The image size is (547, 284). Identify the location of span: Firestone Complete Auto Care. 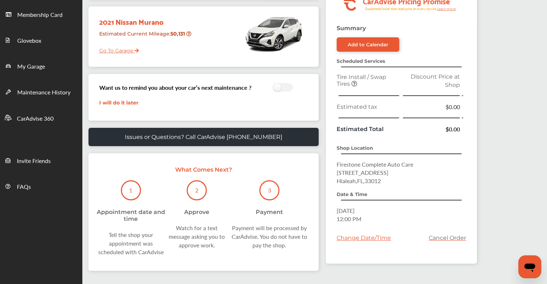
(374, 164).